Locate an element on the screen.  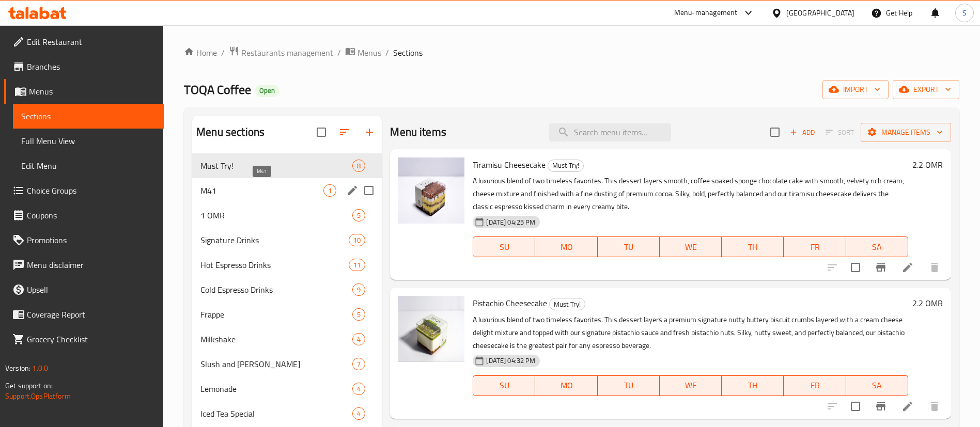
span: Full Menu View is located at coordinates (88, 141).